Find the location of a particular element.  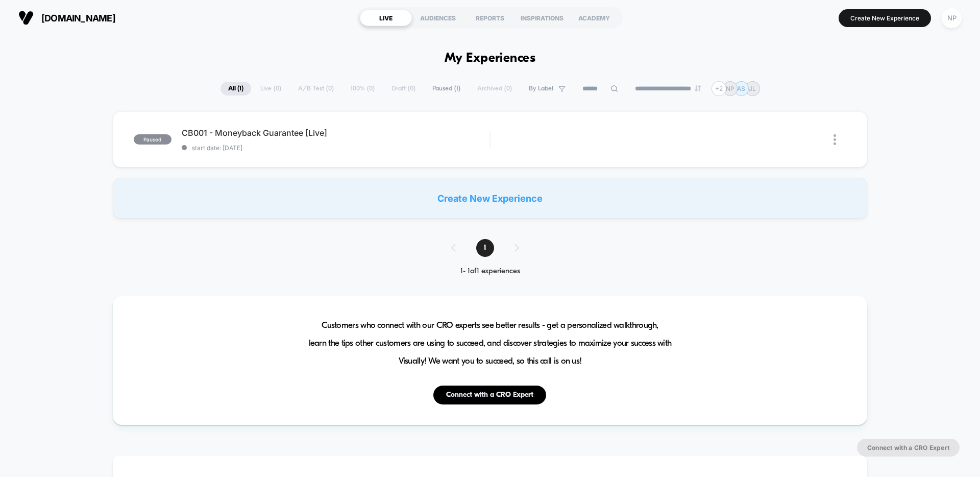

img: Visually logo is located at coordinates (26, 18).